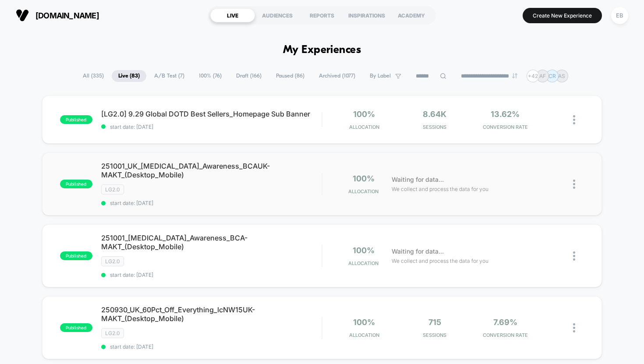 This screenshot has width=644, height=364. I want to click on span: 13.62%, so click(505, 114).